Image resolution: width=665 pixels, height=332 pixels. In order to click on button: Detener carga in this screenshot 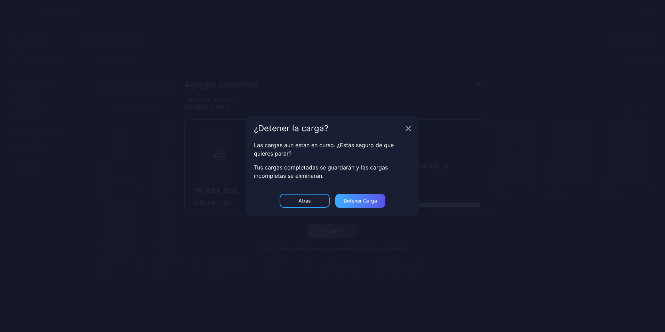, I will do `click(360, 201)`.